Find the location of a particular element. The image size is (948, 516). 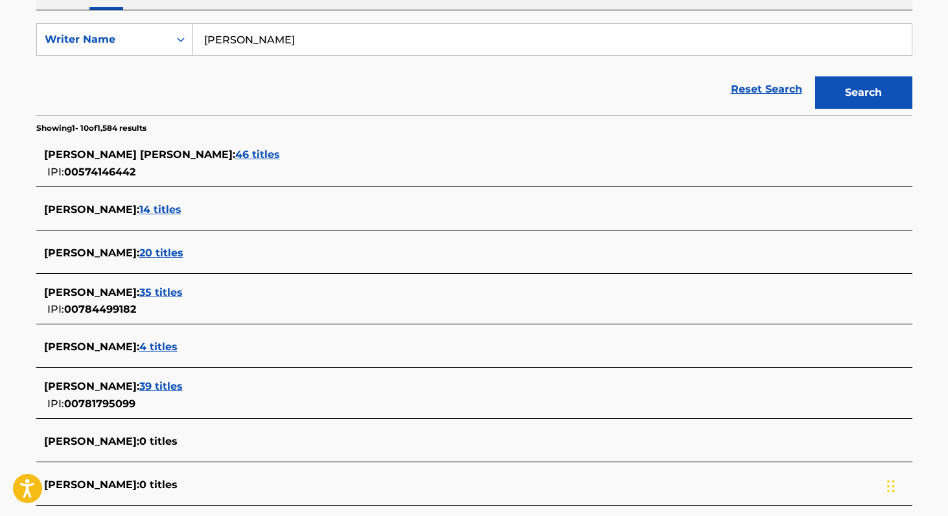

div: Chat Widget is located at coordinates (915, 485).